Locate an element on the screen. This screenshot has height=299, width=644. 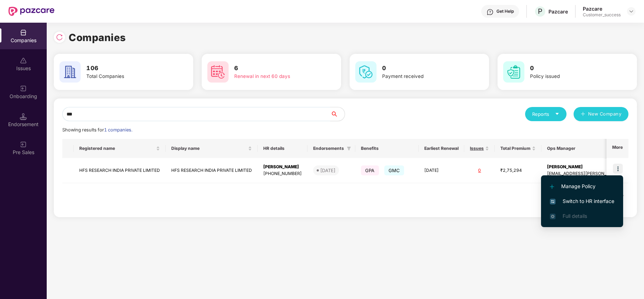
span: Full details is located at coordinates (575, 216).